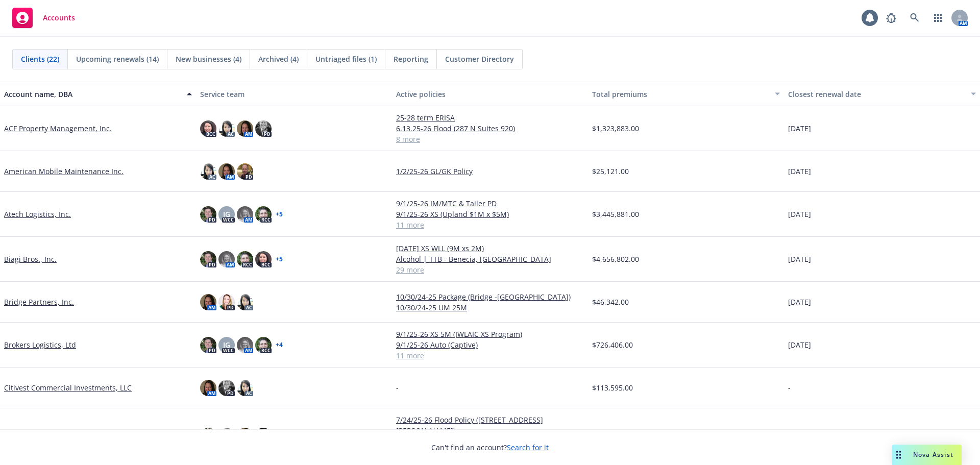  Describe the element at coordinates (490, 447) in the screenshot. I see `span: Can't find an account?` at that location.